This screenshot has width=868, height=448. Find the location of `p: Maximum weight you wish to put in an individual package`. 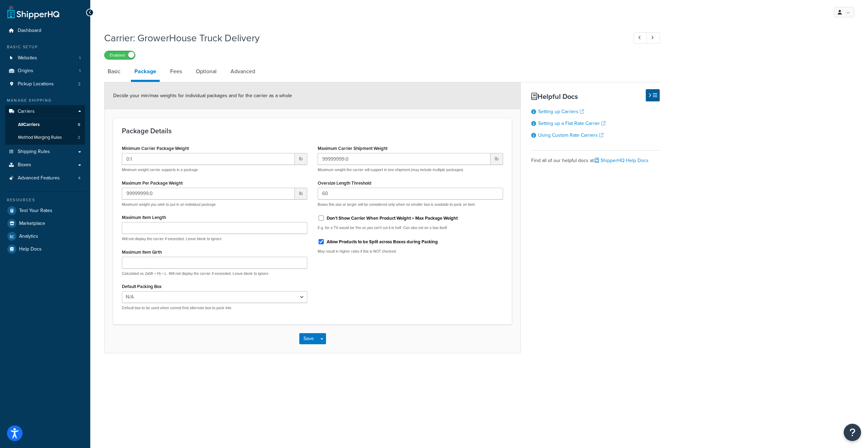

p: Maximum weight you wish to put in an individual package is located at coordinates (214, 204).